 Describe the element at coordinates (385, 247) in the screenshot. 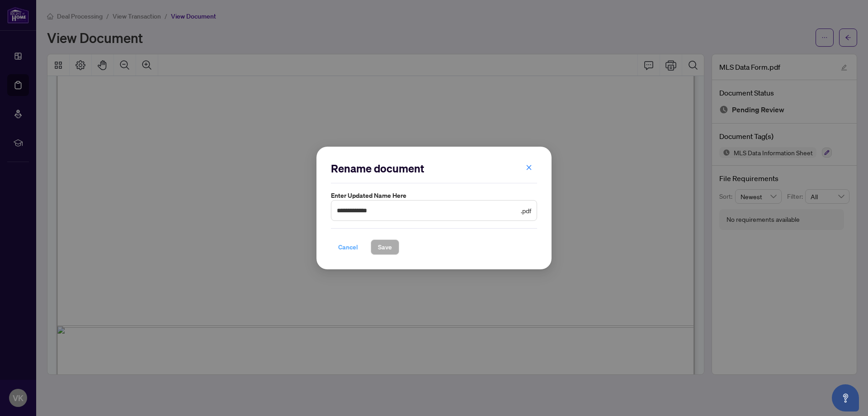

I see `button: Save` at that location.